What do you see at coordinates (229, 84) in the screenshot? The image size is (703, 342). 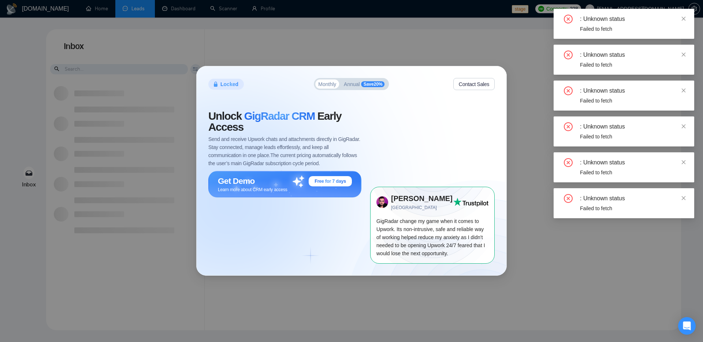 I see `span: Locked` at bounding box center [229, 84].